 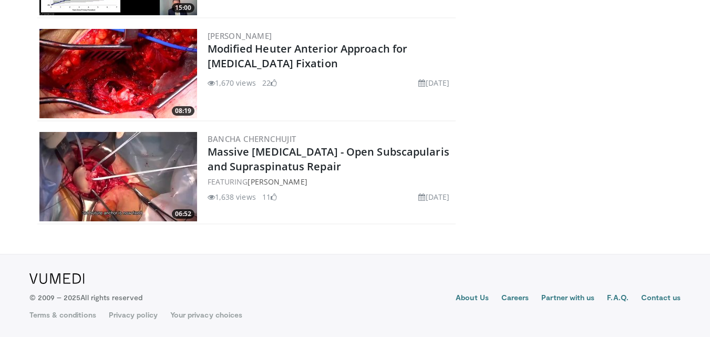 What do you see at coordinates (111, 297) in the screenshot?
I see `span: All rights reserved` at bounding box center [111, 297].